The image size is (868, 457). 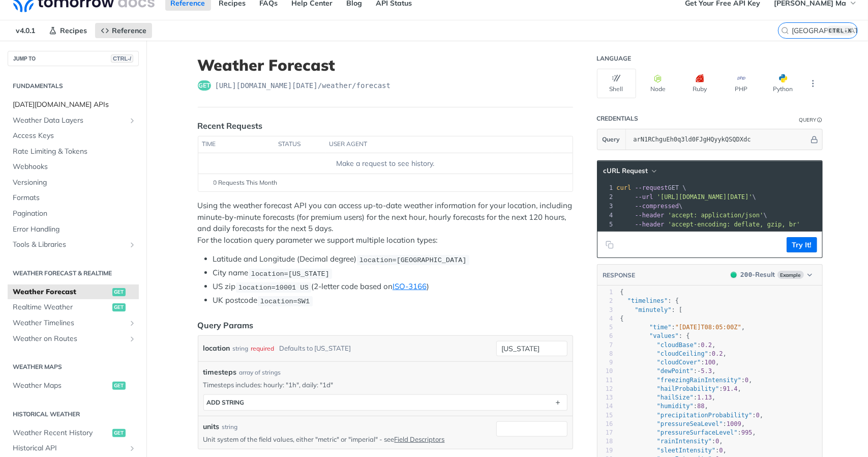 What do you see at coordinates (612, 139) in the screenshot?
I see `button: Query` at bounding box center [612, 139].